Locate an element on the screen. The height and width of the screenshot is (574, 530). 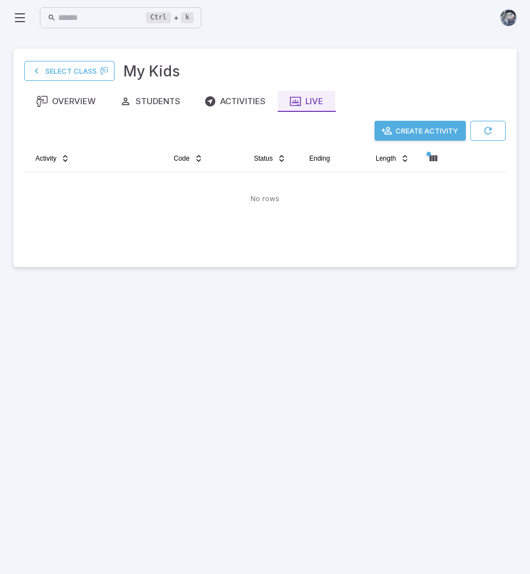
span: Length is located at coordinates (386, 158).